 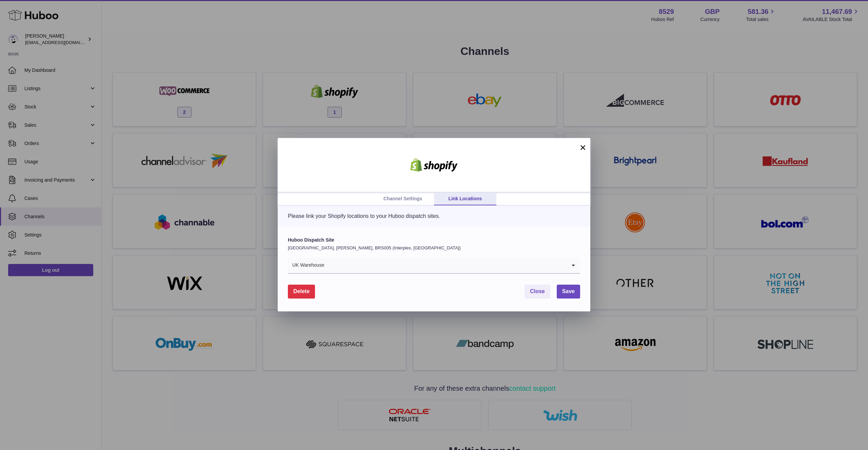 What do you see at coordinates (403, 199) in the screenshot?
I see `a: Channel Settings` at bounding box center [403, 199].